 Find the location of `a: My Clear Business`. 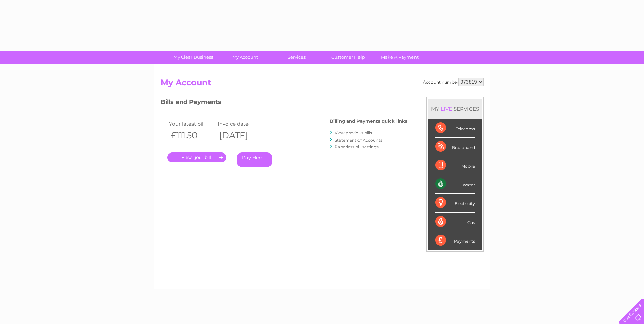

a: My Clear Business is located at coordinates (193, 57).